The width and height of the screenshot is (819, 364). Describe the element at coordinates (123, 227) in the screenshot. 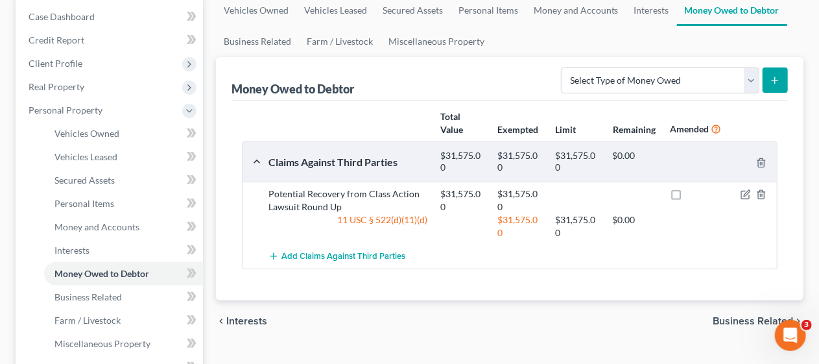

I see `a: Money and Accounts` at that location.